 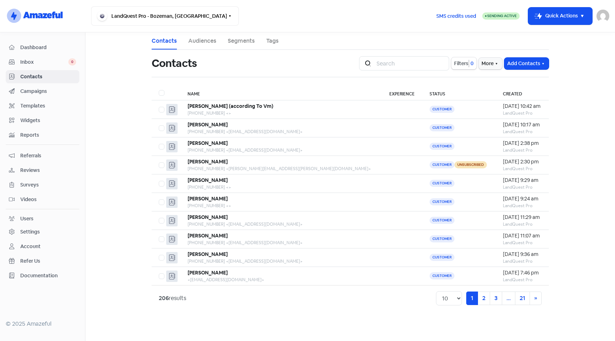 What do you see at coordinates (42, 47) in the screenshot?
I see `a: Dashboard` at bounding box center [42, 47].